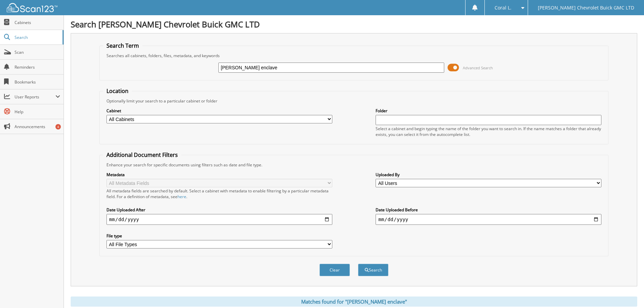 Image resolution: width=644 pixels, height=308 pixels. Describe the element at coordinates (354, 101) in the screenshot. I see `div: Optionally limit your search to a particular cabinet or folder` at that location.